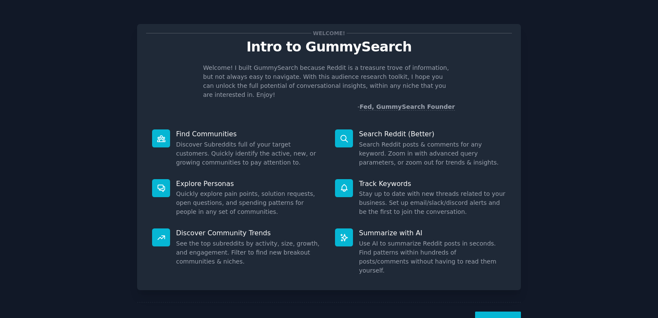 This screenshot has height=318, width=658. What do you see at coordinates (432, 134) in the screenshot?
I see `p: Search Reddit (Better)` at bounding box center [432, 134].